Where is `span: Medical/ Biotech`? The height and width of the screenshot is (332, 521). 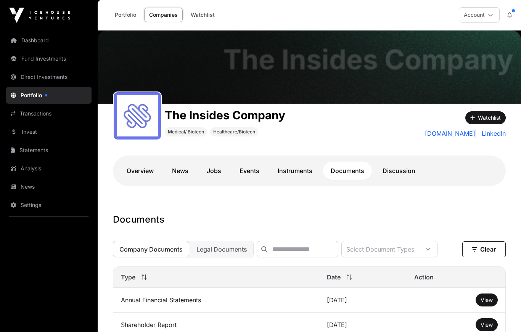 span: Medical/ Biotech is located at coordinates (186, 132).